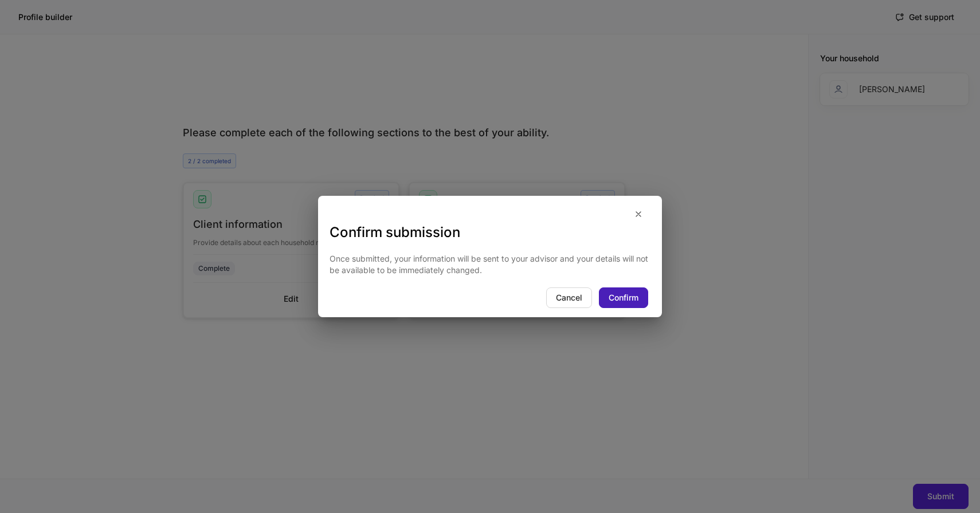 The image size is (980, 513). I want to click on button: Confirm, so click(623, 297).